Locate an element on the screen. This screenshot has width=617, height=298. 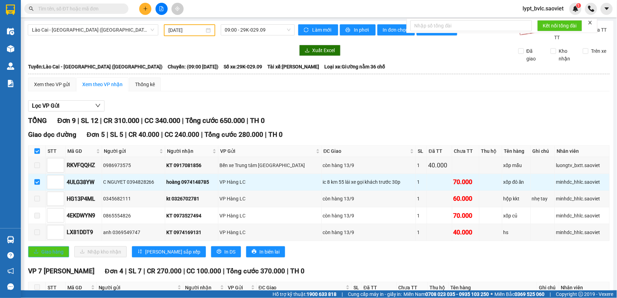
span: In biên lai is located at coordinates (269, 252).